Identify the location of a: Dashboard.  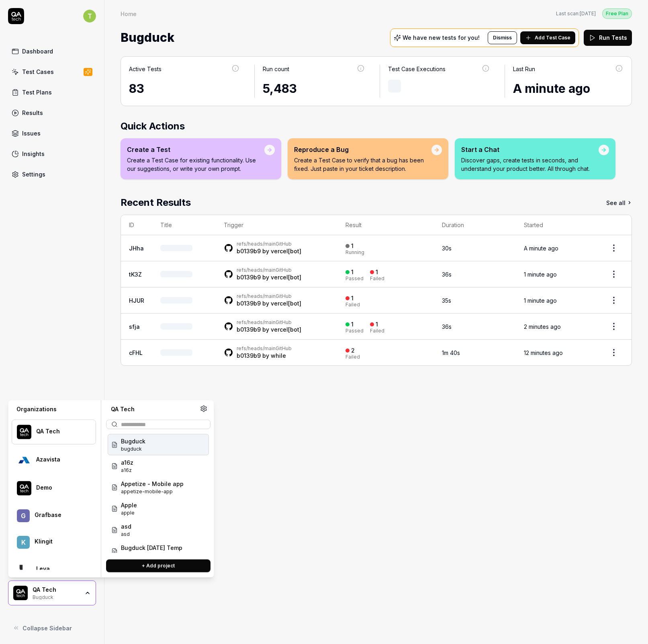
(52, 51).